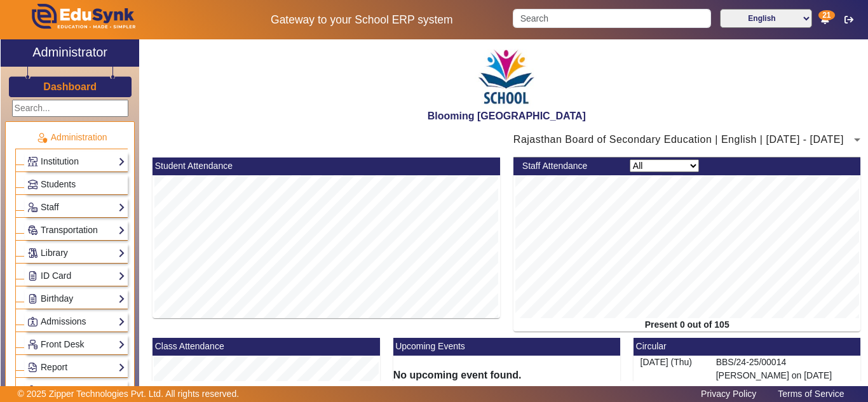 This screenshot has height=402, width=868. What do you see at coordinates (32, 184) in the screenshot?
I see `img: Students.png` at bounding box center [32, 184].